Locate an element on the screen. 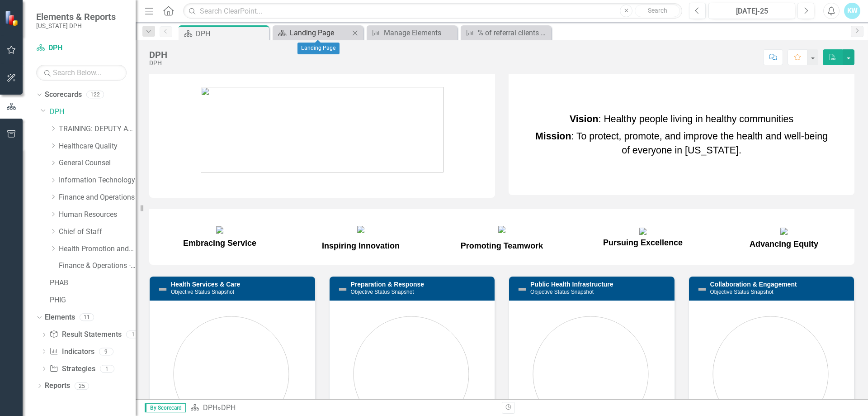 The image size is (868, 416). input: Search Below... is located at coordinates (81, 73).